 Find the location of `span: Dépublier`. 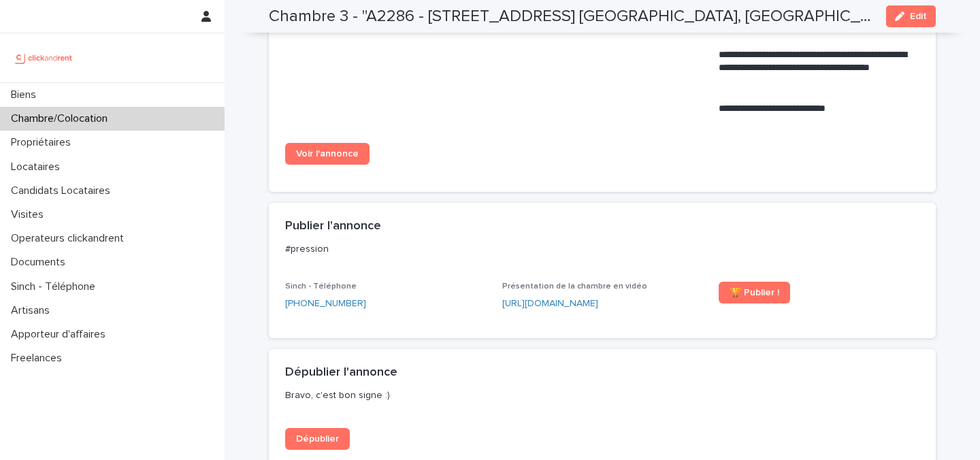

span: Dépublier is located at coordinates (317, 439).